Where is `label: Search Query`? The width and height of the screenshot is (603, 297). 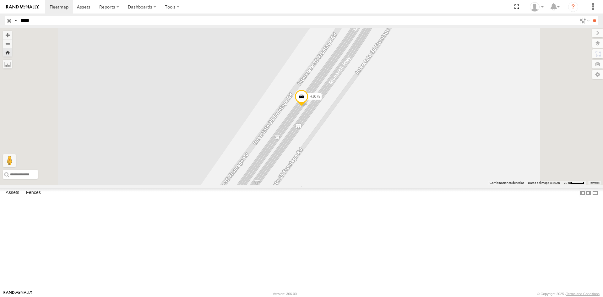
label: Search Query is located at coordinates (16, 20).